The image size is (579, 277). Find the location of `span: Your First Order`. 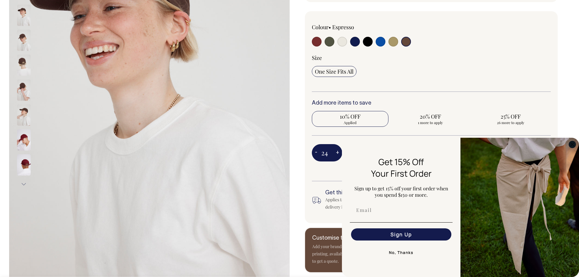

span: Your First Order is located at coordinates (401, 173).